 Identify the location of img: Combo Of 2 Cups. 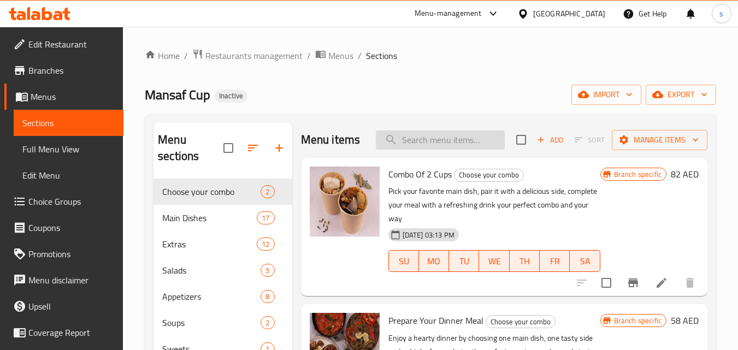
(344, 201).